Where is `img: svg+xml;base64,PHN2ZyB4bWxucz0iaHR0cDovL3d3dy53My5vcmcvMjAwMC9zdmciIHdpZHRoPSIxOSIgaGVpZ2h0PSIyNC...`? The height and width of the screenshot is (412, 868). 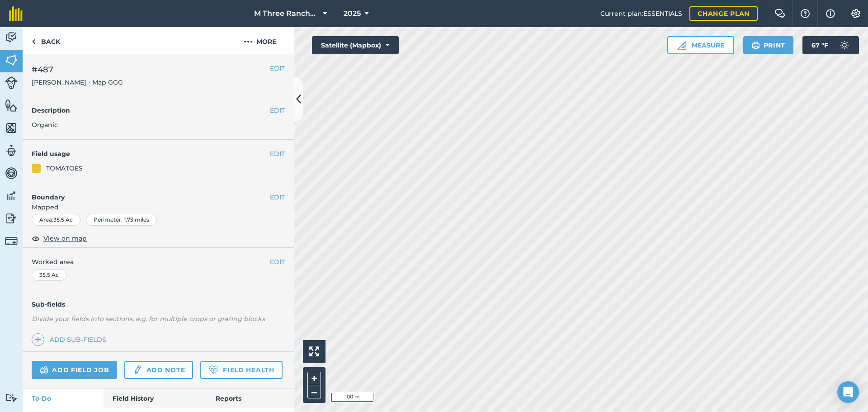
img: svg+xml;base64,PHN2ZyB4bWxucz0iaHR0cDovL3d3dy53My5vcmcvMjAwMC9zdmciIHdpZHRoPSIxOSIgaGVpZ2h0PSIyNC... is located at coordinates (756, 45).